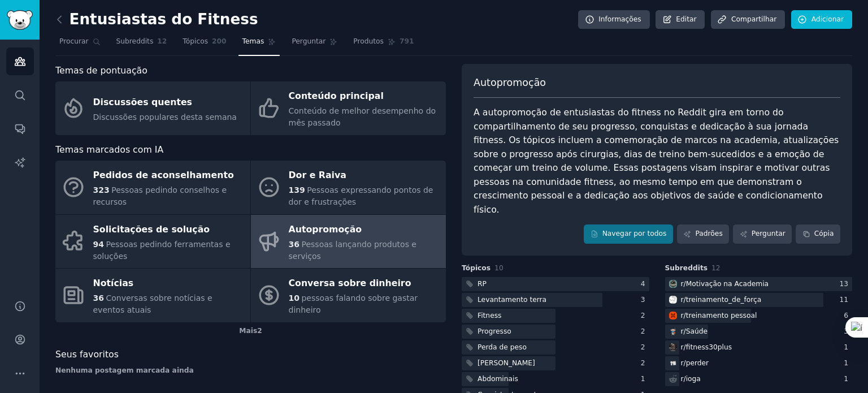 The width and height of the screenshot is (868, 393). What do you see at coordinates (164, 175) in the screenshot?
I see `font: Pedidos de aconselhamento` at bounding box center [164, 175].